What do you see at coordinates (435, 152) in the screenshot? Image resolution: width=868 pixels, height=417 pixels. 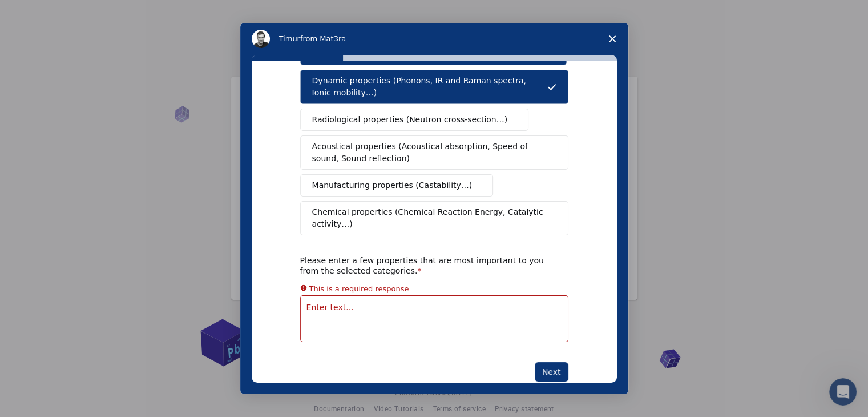 I see `button: Acoustical properties (Acoustical absorption, Speed of sound, Sound reflection)` at bounding box center [435, 152].